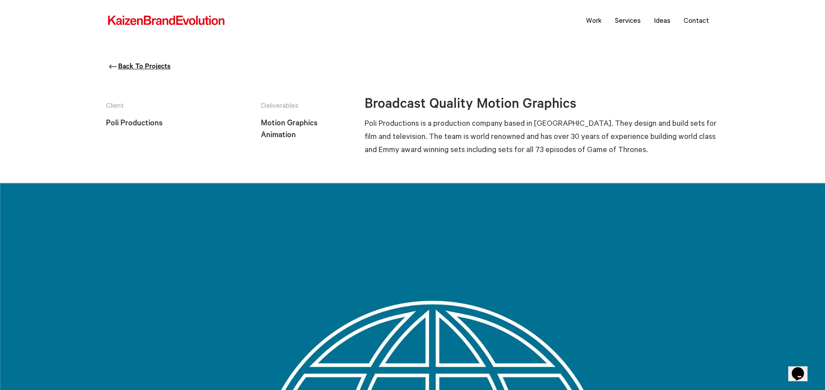 This screenshot has height=390, width=825. I want to click on a: Services, so click(628, 20).